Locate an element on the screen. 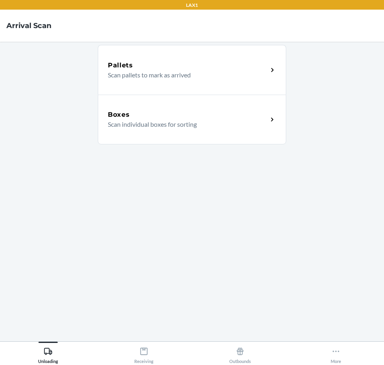 This screenshot has width=384, height=365. a: BoxesScan individual boxes for sorting is located at coordinates (192, 119).